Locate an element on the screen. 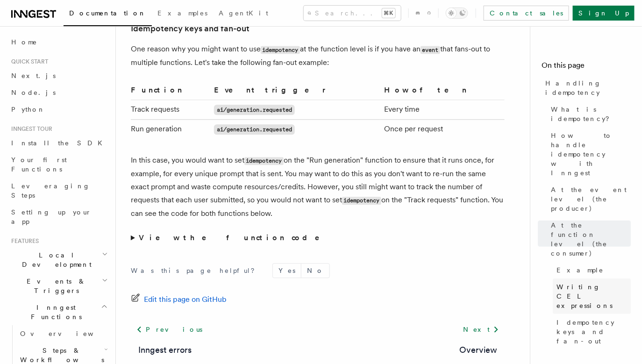 Image resolution: width=642 pixels, height=364 pixels. a: Edit this page on GitHub is located at coordinates (178, 299).